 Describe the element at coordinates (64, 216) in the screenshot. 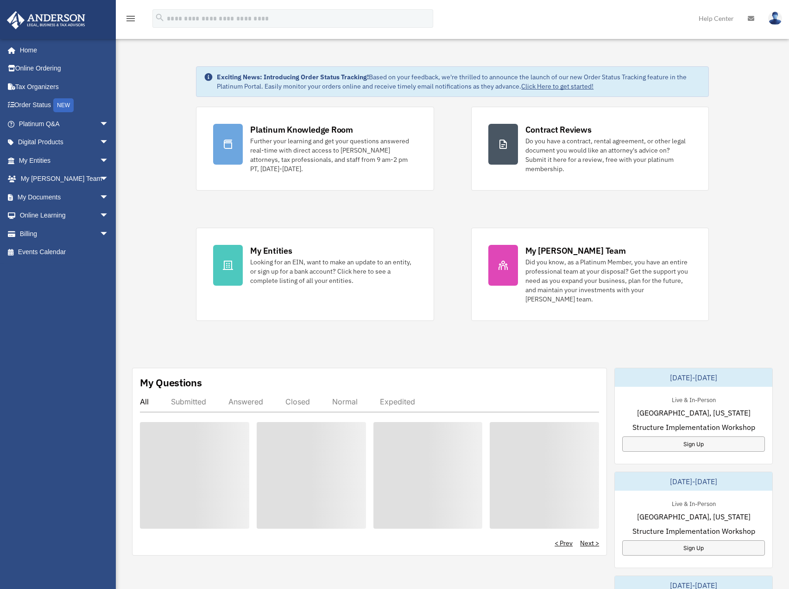

I see `a: Online Learningarrow_drop_down` at that location.